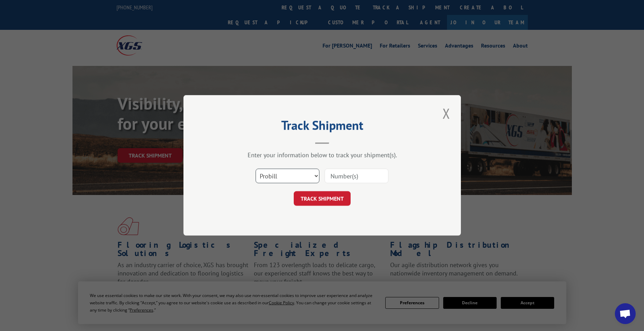 The width and height of the screenshot is (644, 331). What do you see at coordinates (357, 176) in the screenshot?
I see `input: Number(s)` at bounding box center [357, 176].